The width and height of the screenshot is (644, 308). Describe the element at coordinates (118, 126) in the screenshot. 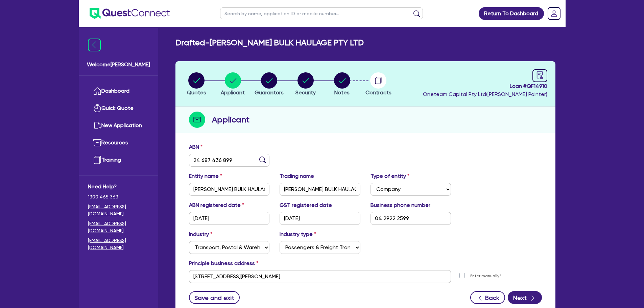

I see `a: New Application` at that location.